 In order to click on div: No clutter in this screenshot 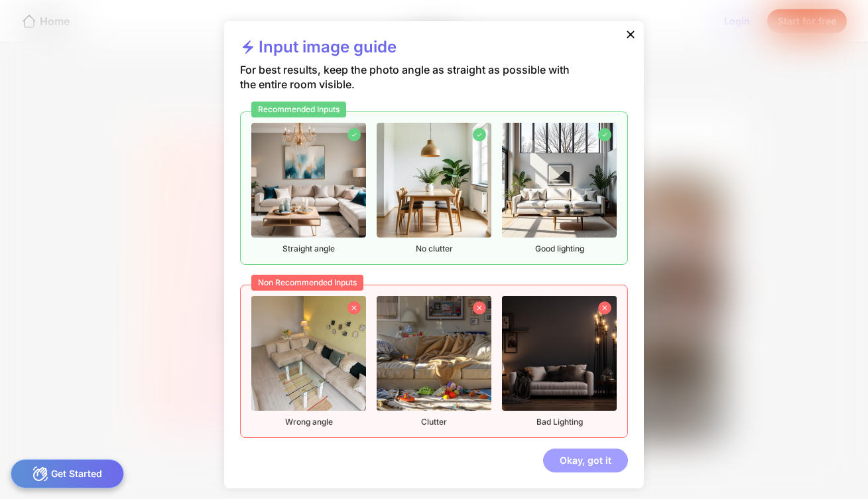, I will do `click(434, 188)`.